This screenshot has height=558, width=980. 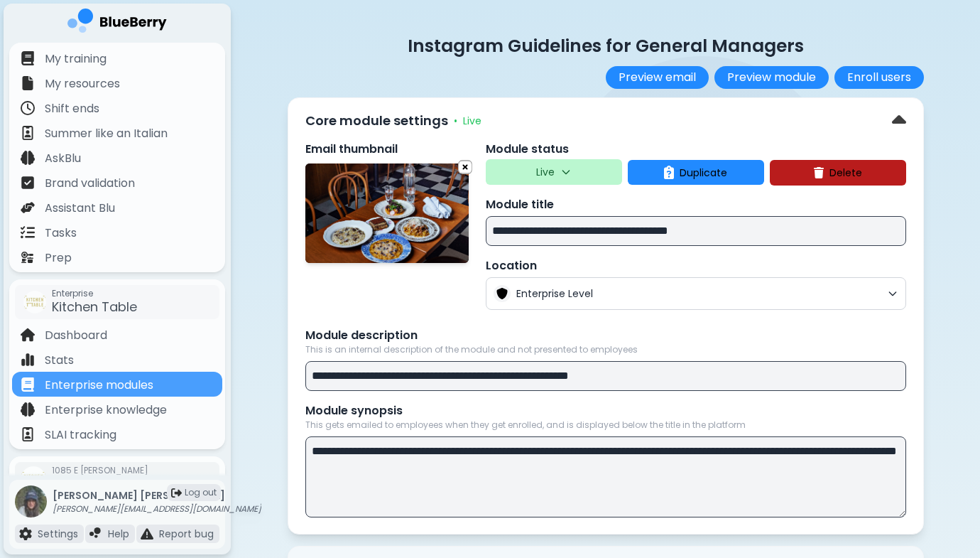 What do you see at coordinates (377, 121) in the screenshot?
I see `p: Core module settings` at bounding box center [377, 121].